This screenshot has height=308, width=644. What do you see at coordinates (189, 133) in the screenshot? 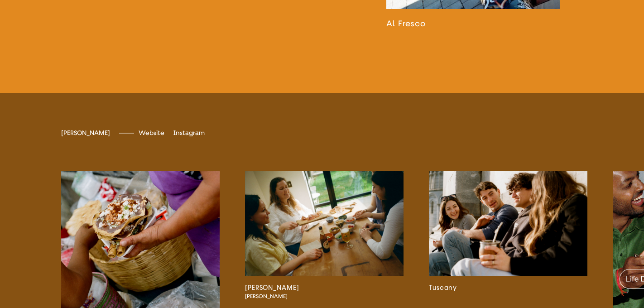
I see `span: Instagram` at bounding box center [189, 133].